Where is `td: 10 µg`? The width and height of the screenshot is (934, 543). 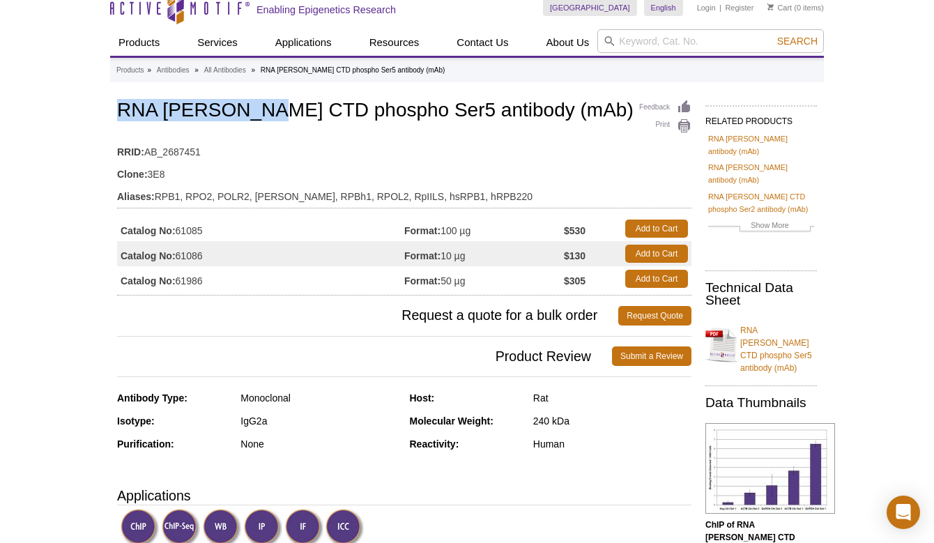 td: 10 µg is located at coordinates (484, 254).